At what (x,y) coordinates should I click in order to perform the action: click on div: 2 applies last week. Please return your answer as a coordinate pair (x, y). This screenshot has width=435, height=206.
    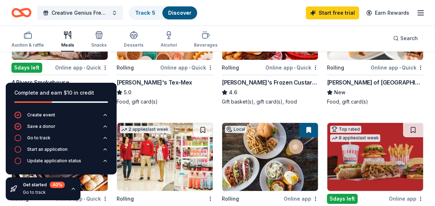
    Looking at the image, I should click on (145, 129).